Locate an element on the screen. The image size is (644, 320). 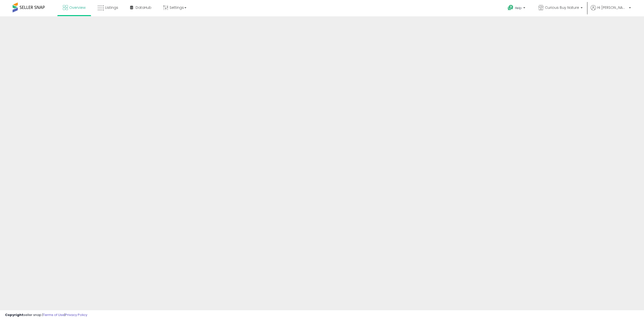
i: Get Help is located at coordinates (510, 8).